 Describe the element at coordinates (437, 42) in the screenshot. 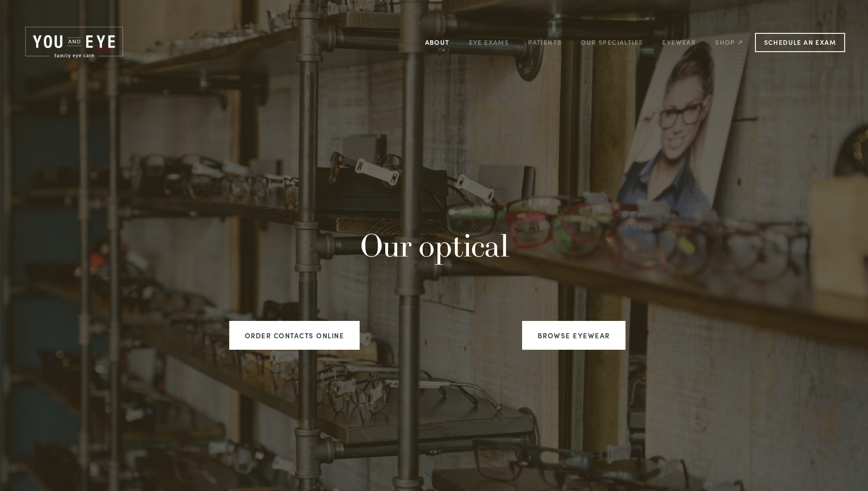

I see `a: About` at that location.